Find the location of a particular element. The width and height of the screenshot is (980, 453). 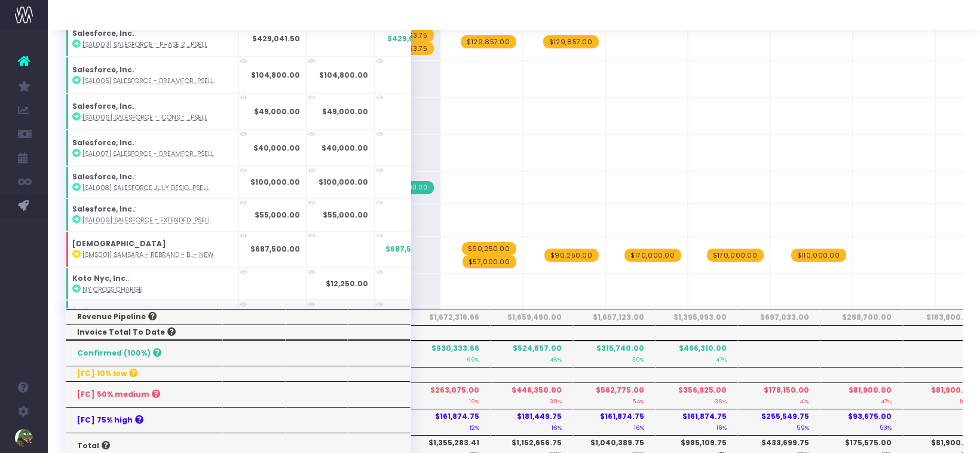

th: $1,657,123.00 is located at coordinates (615, 317).